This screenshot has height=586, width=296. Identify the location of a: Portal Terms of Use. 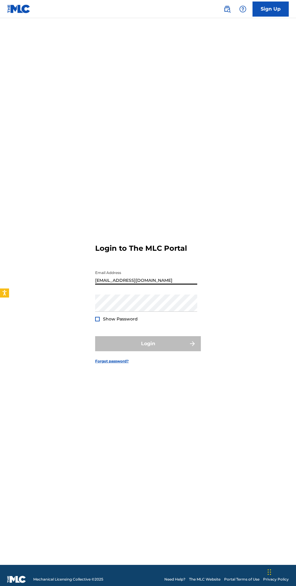
(241, 579).